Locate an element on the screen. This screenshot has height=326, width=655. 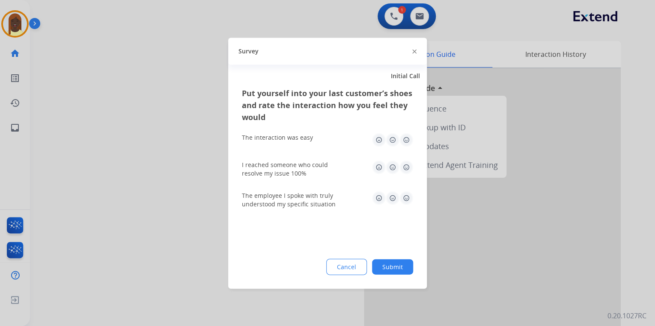
button: Submit is located at coordinates (392, 267).